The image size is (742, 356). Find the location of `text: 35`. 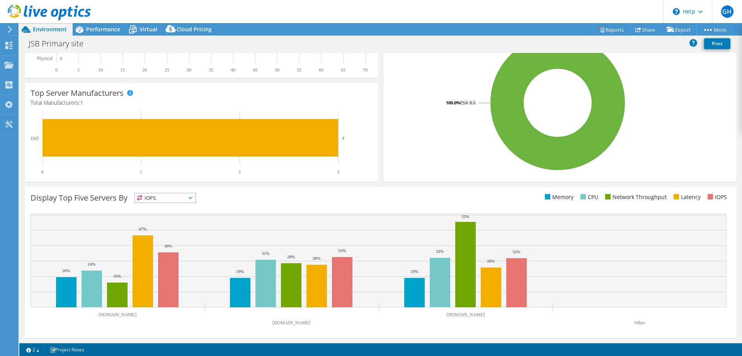

text: 35 is located at coordinates (211, 70).